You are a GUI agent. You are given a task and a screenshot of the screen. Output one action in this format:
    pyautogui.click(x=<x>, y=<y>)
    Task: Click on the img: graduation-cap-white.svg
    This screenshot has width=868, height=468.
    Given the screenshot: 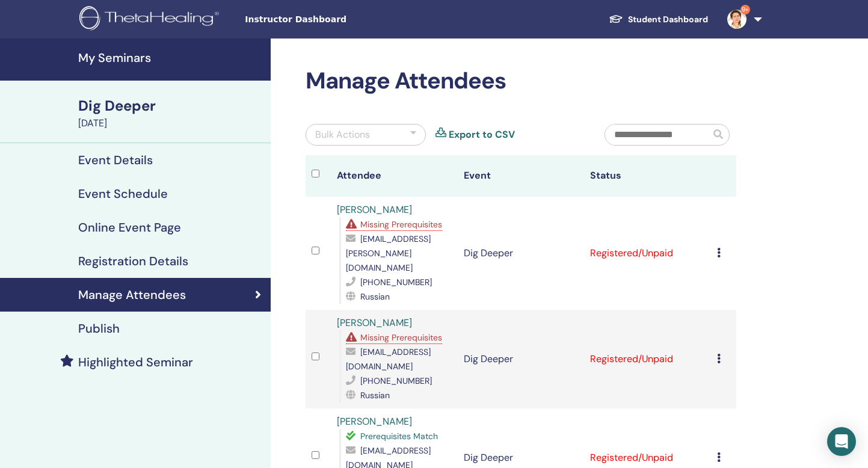 What is the action you would take?
    pyautogui.click(x=616, y=19)
    